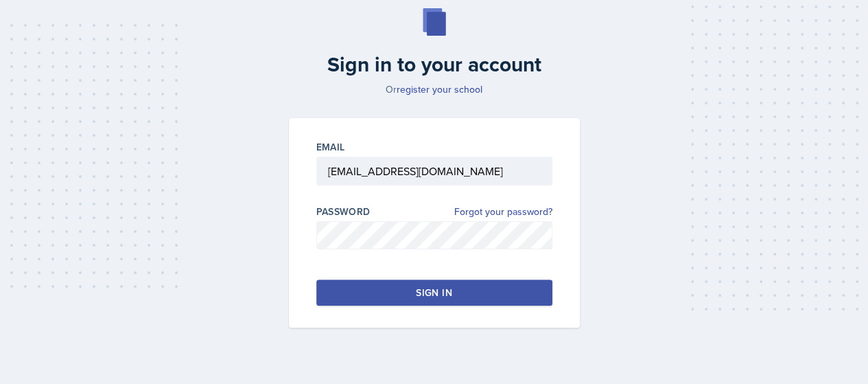 This screenshot has height=384, width=868. Describe the element at coordinates (439, 89) in the screenshot. I see `a: register your school` at that location.